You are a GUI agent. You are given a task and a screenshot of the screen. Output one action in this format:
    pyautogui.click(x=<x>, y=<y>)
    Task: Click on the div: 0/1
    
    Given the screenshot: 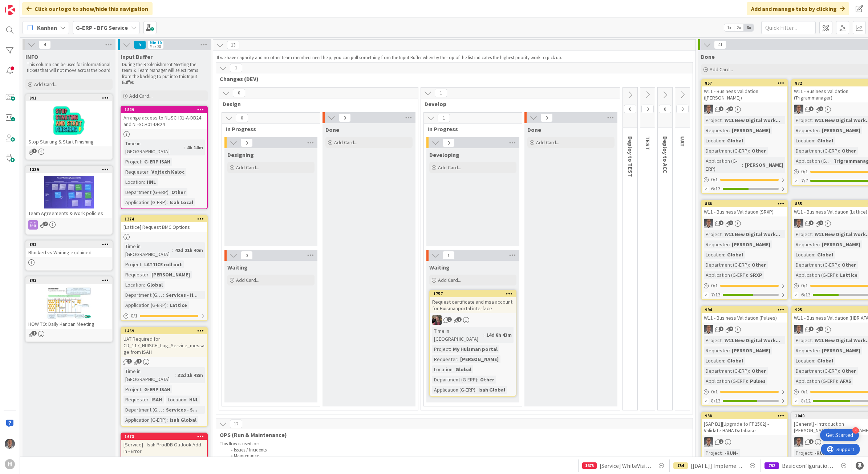 What is the action you would take?
    pyautogui.click(x=745, y=286)
    